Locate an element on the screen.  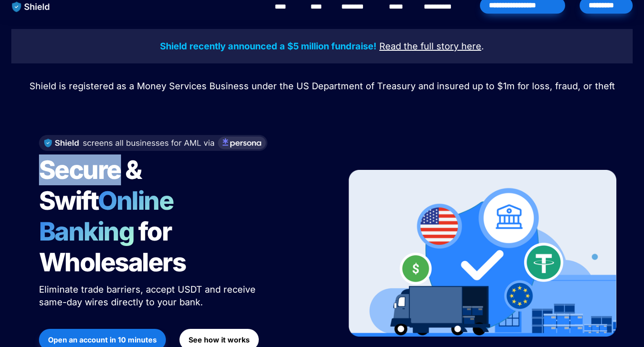
a: Read the full story is located at coordinates (419, 47).